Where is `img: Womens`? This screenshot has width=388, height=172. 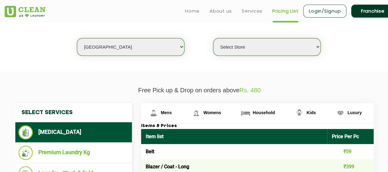
img: Womens is located at coordinates (196, 113).